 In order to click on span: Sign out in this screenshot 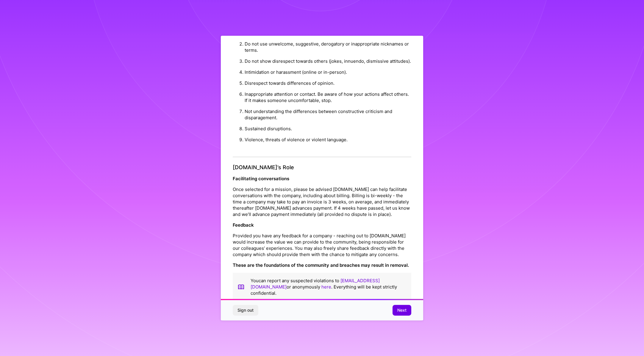, I will do `click(246, 310)`.